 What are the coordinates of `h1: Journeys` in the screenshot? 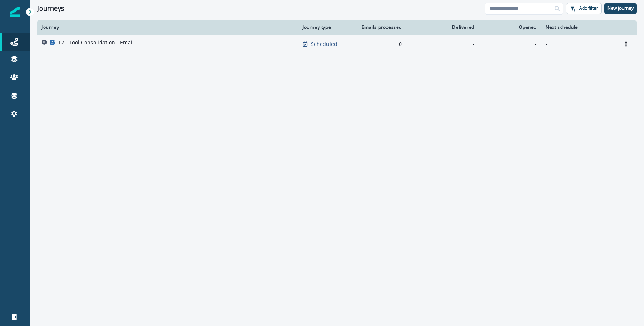 It's located at (51, 8).